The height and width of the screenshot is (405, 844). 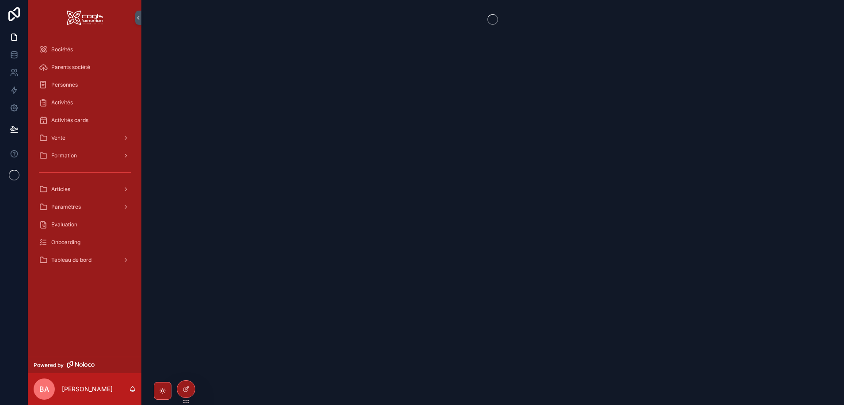 I want to click on span: Formation, so click(x=64, y=155).